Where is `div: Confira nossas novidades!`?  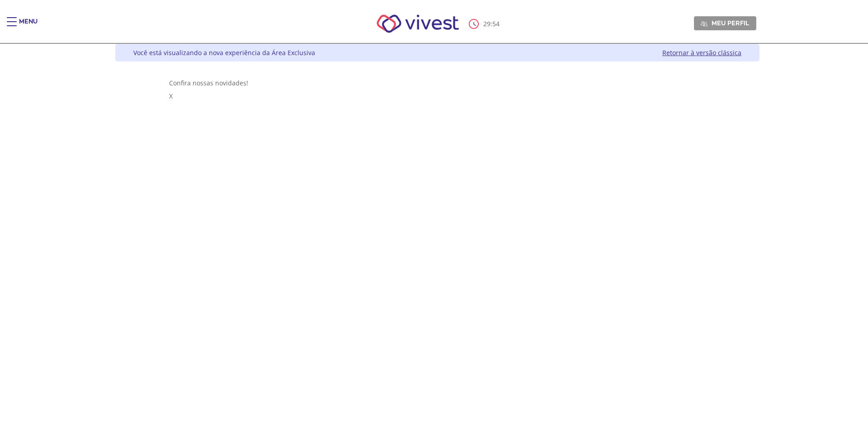 div: Confira nossas novidades! is located at coordinates (437, 83).